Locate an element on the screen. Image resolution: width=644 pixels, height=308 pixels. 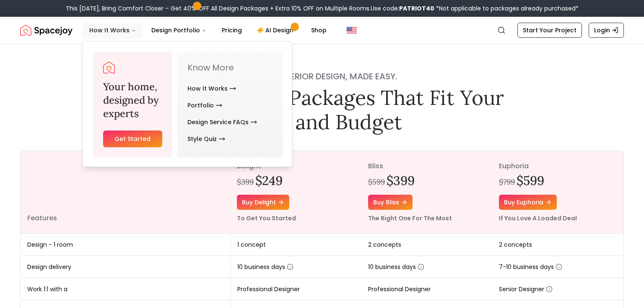
span: 1 concept is located at coordinates (251, 245).